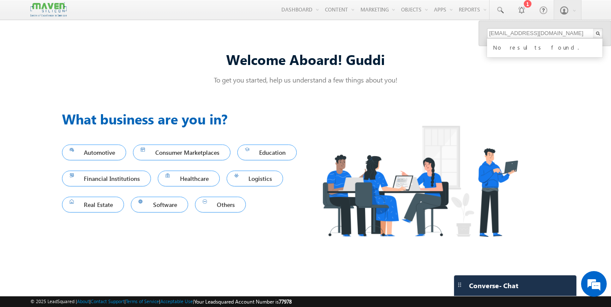  I want to click on span: © 2025 LeadSquared | | | | |, so click(161, 301).